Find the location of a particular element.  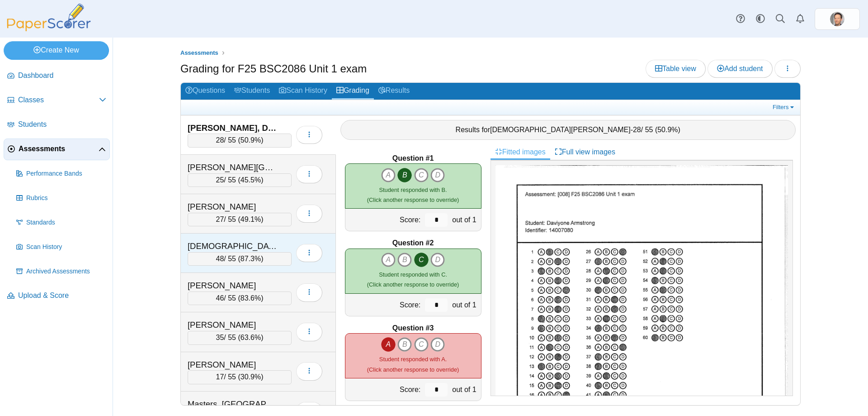

a: Dashboard is located at coordinates (57, 76).